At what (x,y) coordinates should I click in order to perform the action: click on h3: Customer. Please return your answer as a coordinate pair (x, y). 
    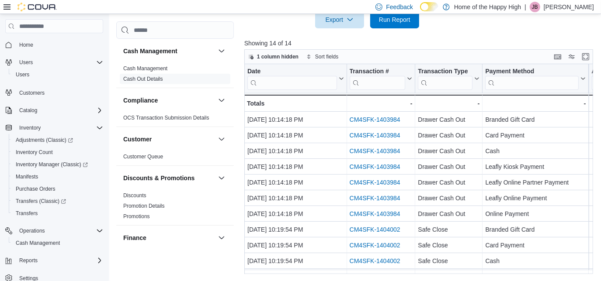
    Looking at the image, I should click on (137, 139).